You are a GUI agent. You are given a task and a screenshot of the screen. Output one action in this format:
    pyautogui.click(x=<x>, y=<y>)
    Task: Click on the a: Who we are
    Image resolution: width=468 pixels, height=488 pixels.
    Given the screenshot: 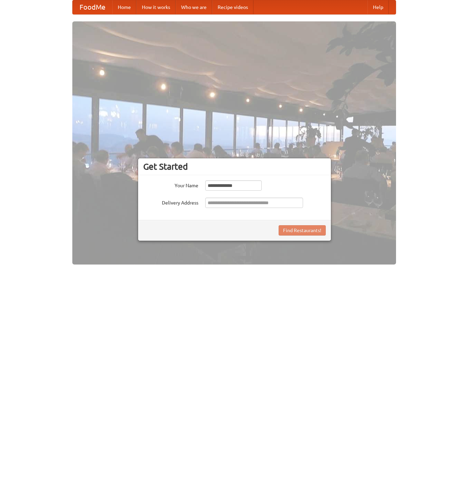 What is the action you would take?
    pyautogui.click(x=194, y=7)
    